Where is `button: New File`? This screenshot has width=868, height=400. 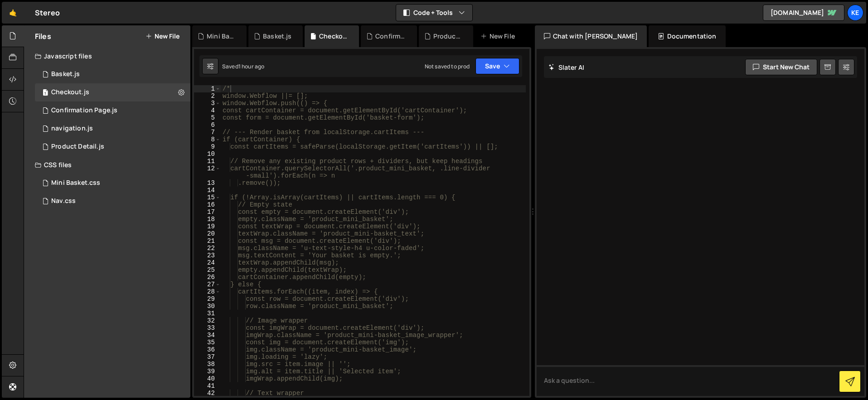
button: New File is located at coordinates (163, 36).